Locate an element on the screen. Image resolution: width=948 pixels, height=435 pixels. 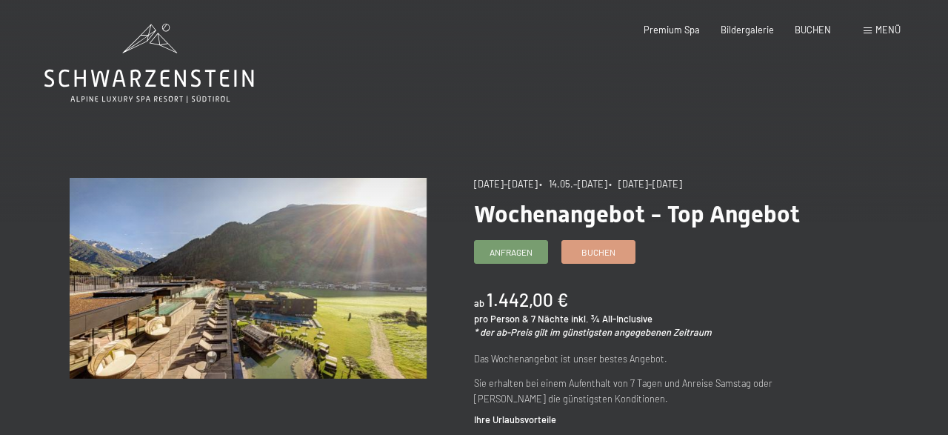
b: 1.442,00 € is located at coordinates (527, 299).